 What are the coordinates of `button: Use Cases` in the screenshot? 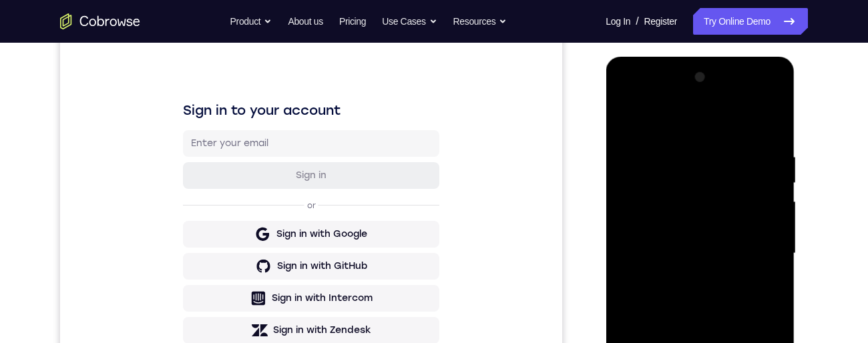 It's located at (409, 21).